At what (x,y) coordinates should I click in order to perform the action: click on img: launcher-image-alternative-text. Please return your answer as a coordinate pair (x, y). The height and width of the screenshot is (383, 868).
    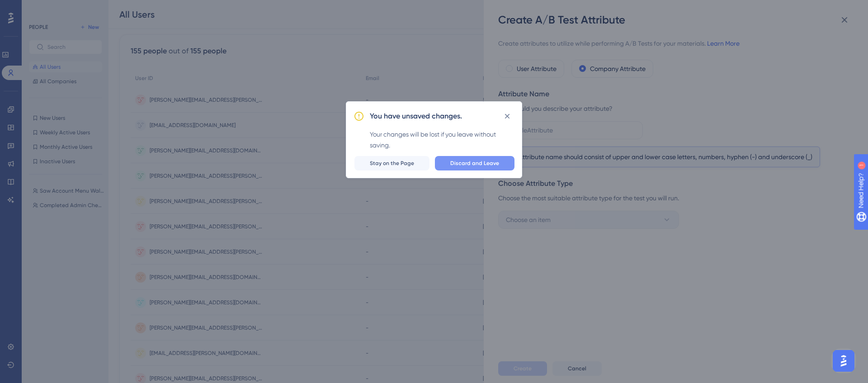
    Looking at the image, I should click on (14, 14).